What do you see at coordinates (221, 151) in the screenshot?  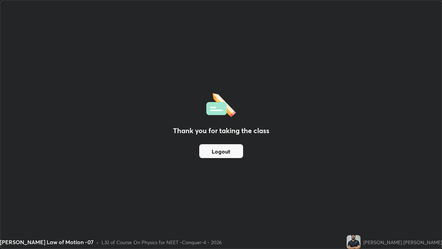 I see `button: Logout` at bounding box center [221, 151].